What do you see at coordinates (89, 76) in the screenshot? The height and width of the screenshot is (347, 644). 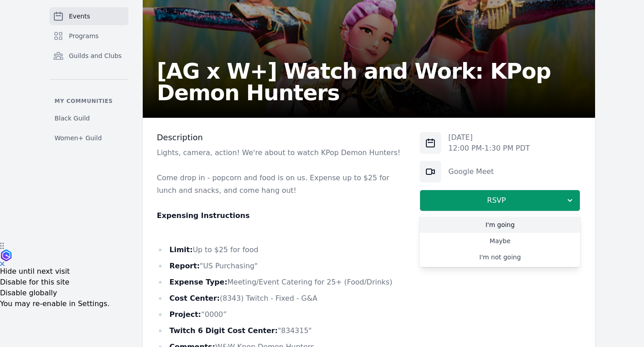 I see `nav: Sidebar` at bounding box center [89, 76].